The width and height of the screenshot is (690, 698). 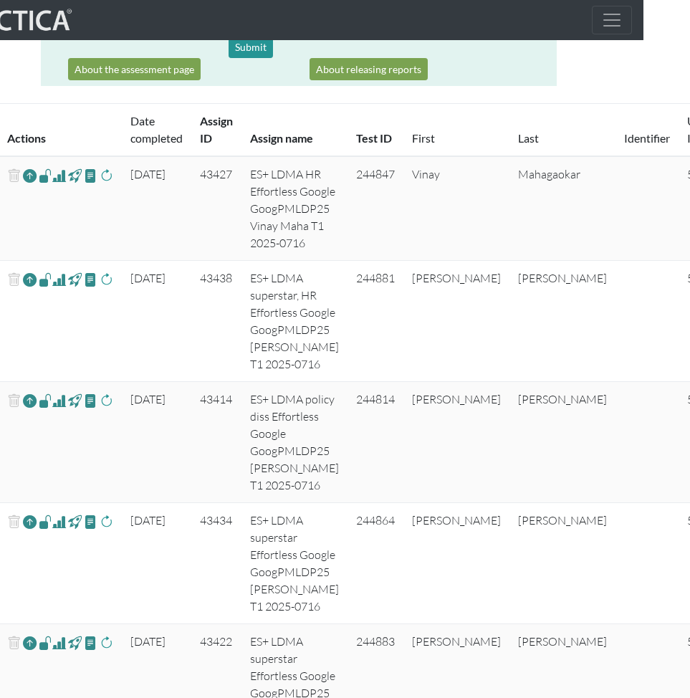 I want to click on td: 43414, so click(x=216, y=442).